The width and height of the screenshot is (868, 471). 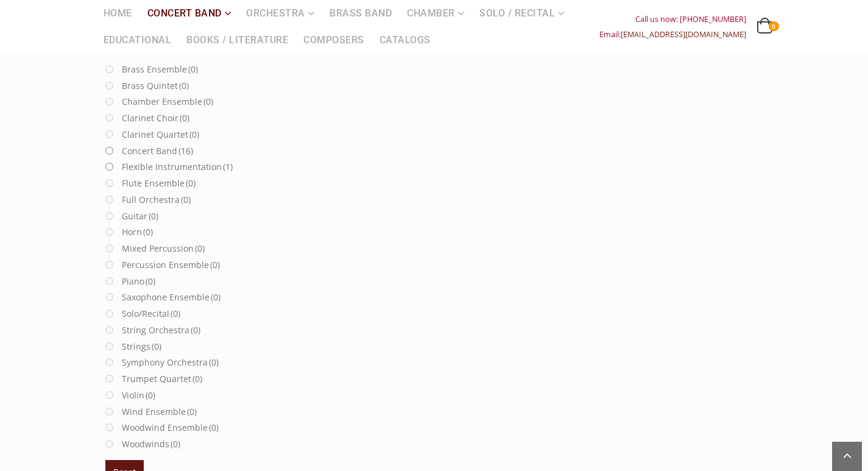 I want to click on a: Books / Literature, so click(x=237, y=40).